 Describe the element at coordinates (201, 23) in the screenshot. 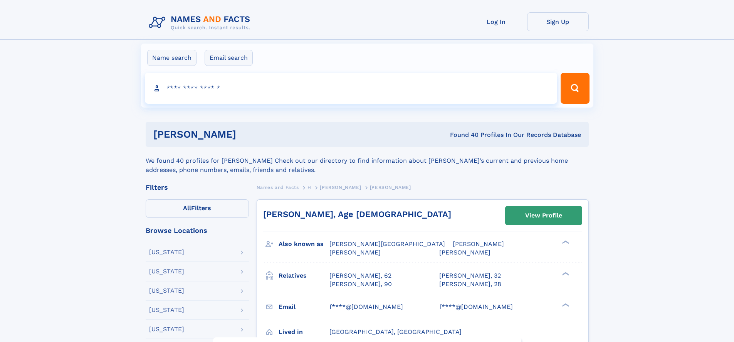

I see `img: Logo Names and Facts` at that location.